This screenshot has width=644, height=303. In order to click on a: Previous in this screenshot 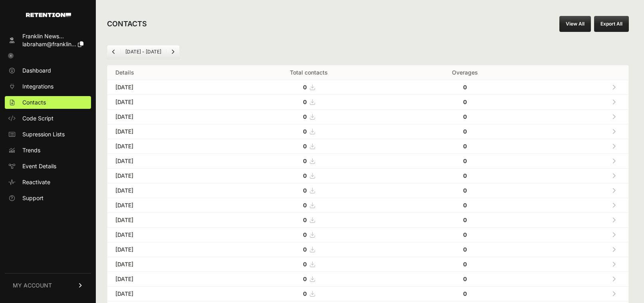, I will do `click(114, 52)`.